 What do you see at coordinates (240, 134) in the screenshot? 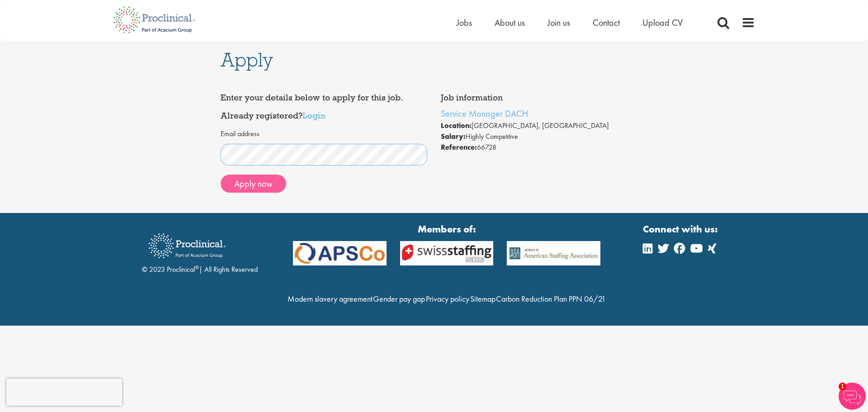
I see `label: Email address` at bounding box center [240, 134].